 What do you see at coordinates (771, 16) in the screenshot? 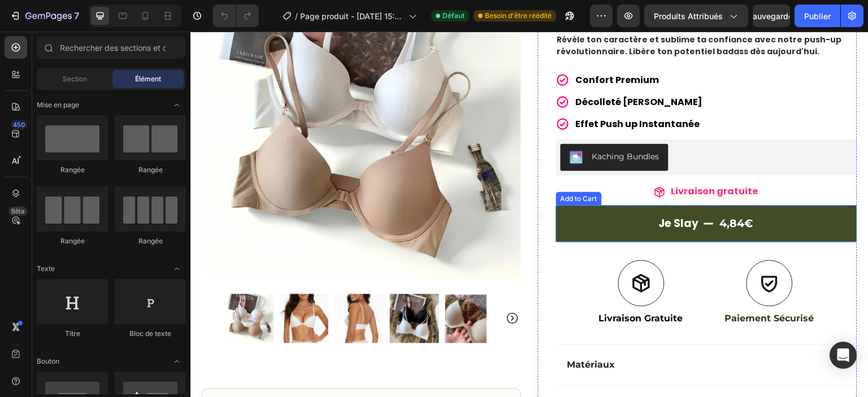
I see `button: Sauvegarder` at bounding box center [771, 16].